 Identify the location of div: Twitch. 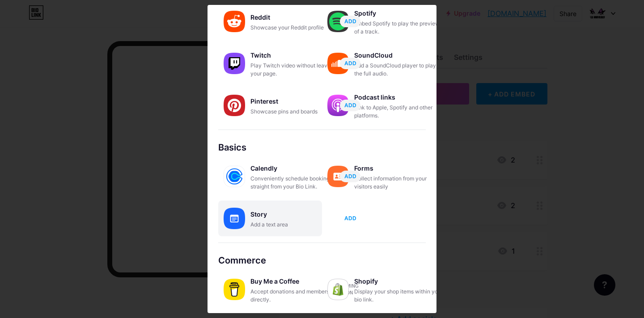
(295, 55).